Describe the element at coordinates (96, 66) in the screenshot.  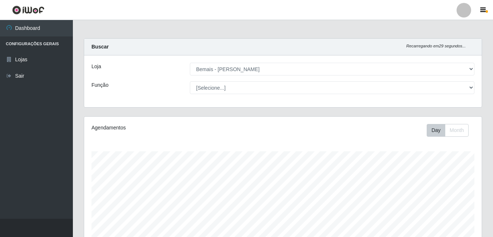
I see `label: Loja` at that location.